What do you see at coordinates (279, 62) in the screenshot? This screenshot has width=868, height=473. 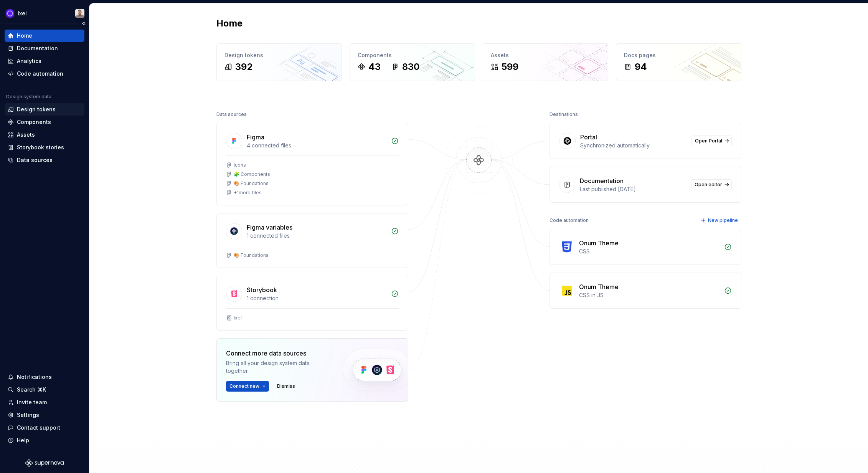 I see `a: Design tokens392` at bounding box center [279, 62].